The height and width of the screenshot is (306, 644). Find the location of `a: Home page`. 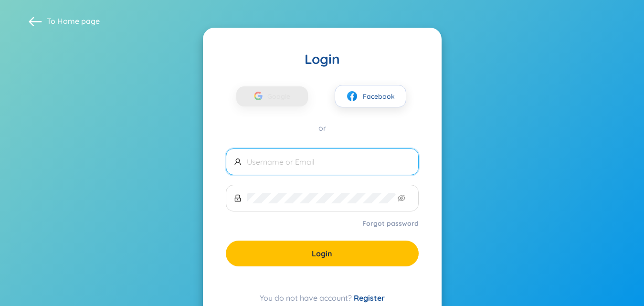

a: Home page is located at coordinates (78, 21).